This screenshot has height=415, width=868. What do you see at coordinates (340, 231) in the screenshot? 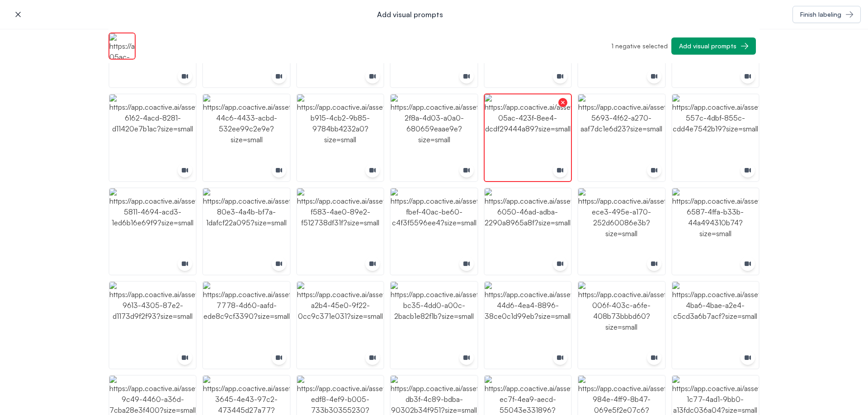
I see `img: https://app.coactive.ai/assets/ui/images/coactive/peacock_vod_1737504868066/0b850d2f-f583-4ae0-89...` at bounding box center [340, 231].